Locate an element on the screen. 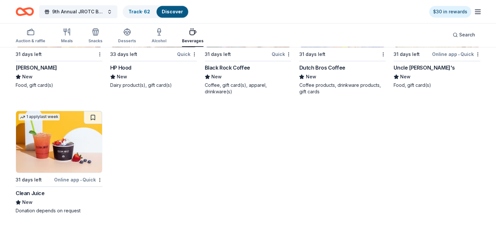 The height and width of the screenshot is (226, 496). div: Auction & raffle is located at coordinates (30, 41).